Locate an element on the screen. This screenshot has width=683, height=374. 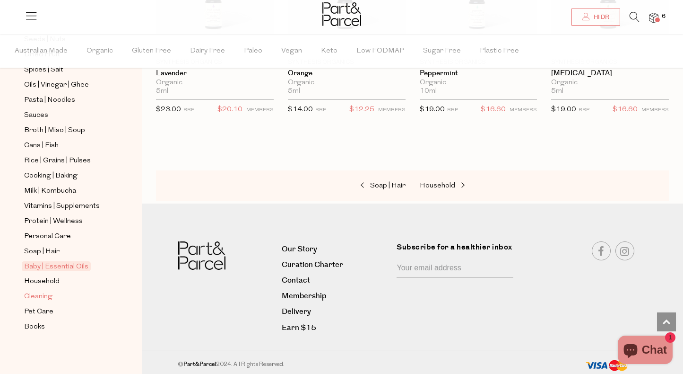
a: Pasta | Noodles is located at coordinates (67, 100).